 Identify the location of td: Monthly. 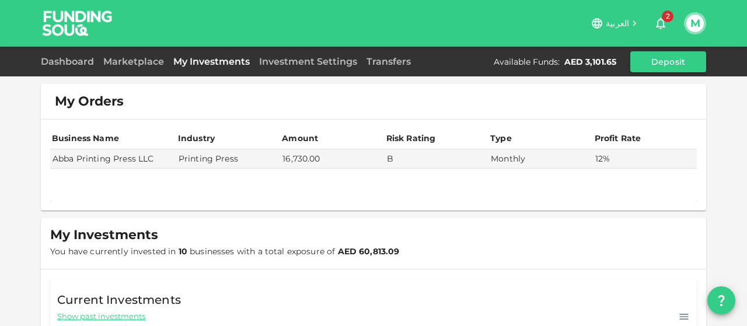
(540, 159).